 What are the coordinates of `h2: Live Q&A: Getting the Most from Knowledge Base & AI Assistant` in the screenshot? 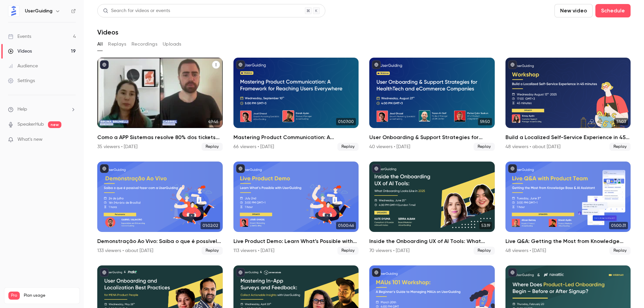 It's located at (569, 242).